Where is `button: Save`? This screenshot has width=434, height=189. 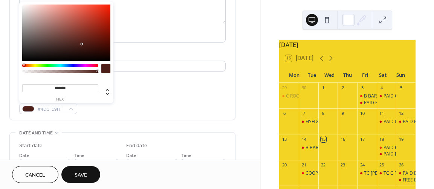 button: Save is located at coordinates (81, 174).